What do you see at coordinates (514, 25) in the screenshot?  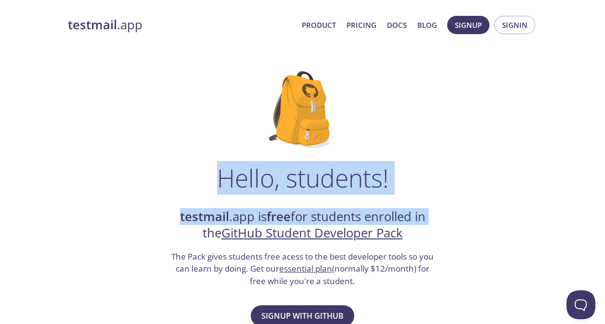 I see `span: Signin` at bounding box center [514, 25].